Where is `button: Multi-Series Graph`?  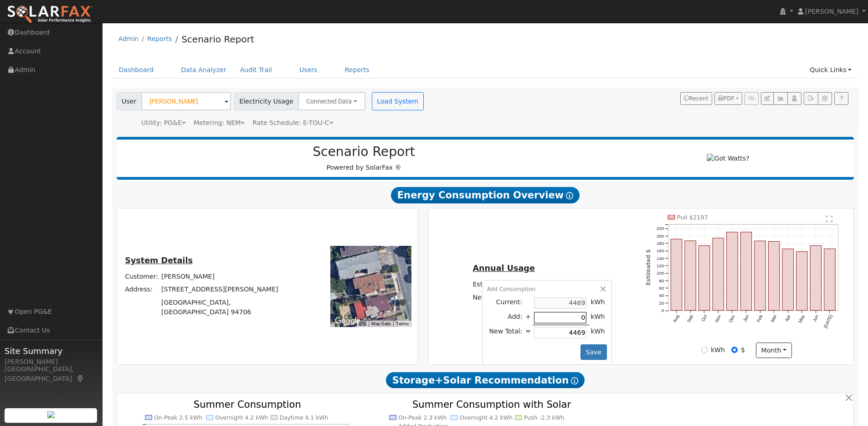 button: Multi-Series Graph is located at coordinates (780, 99).